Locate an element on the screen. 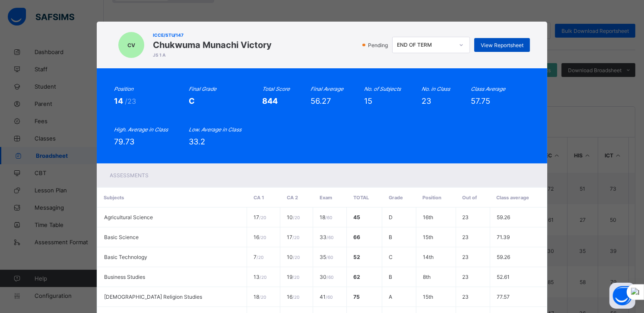 The image size is (644, 313). span: 14 is located at coordinates (119, 101).